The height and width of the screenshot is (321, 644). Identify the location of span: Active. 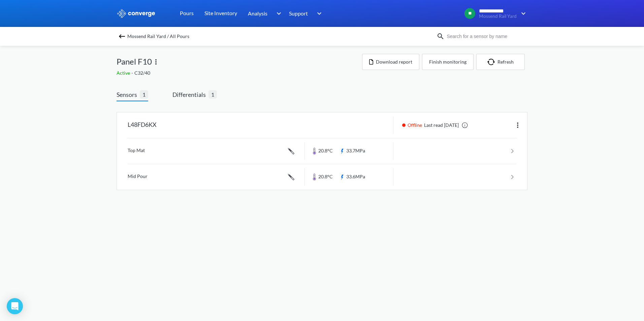
(124, 73).